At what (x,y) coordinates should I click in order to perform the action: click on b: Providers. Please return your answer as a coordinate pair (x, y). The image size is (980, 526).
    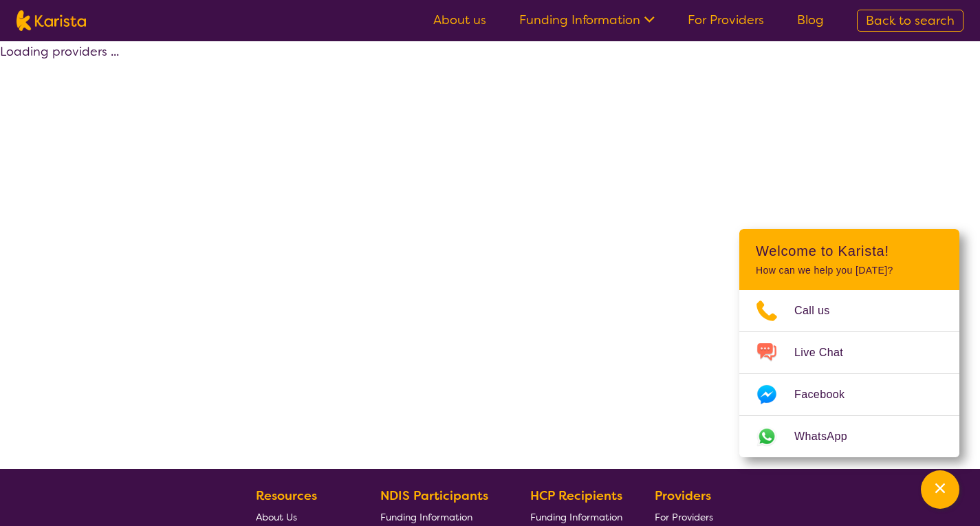
    Looking at the image, I should click on (683, 495).